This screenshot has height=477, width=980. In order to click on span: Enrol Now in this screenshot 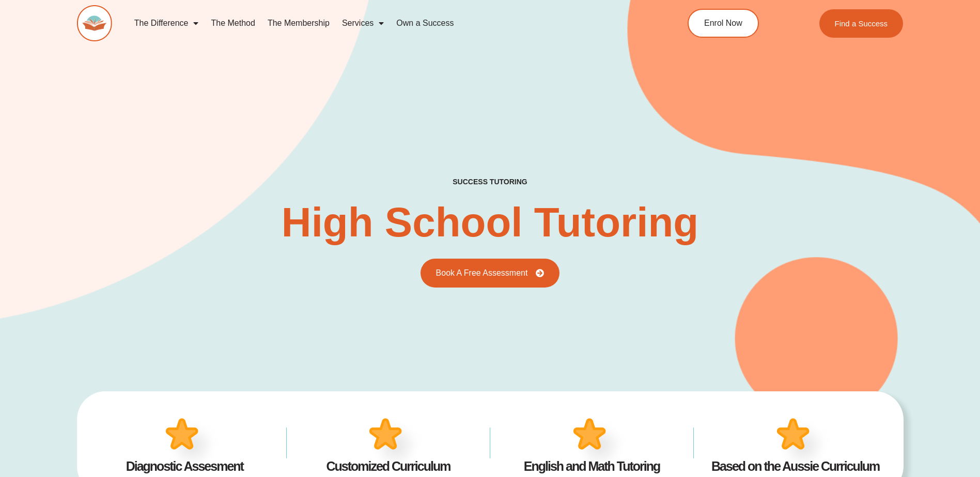, I will do `click(724, 23)`.